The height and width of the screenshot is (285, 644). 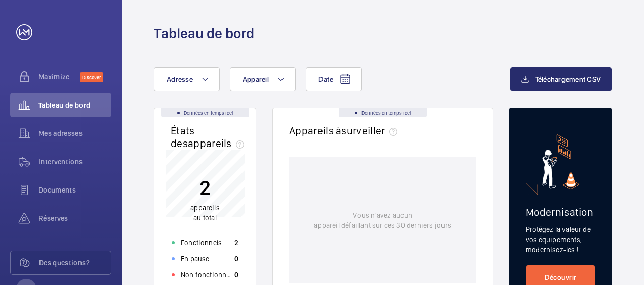 I want to click on h2: États des, so click(x=209, y=138).